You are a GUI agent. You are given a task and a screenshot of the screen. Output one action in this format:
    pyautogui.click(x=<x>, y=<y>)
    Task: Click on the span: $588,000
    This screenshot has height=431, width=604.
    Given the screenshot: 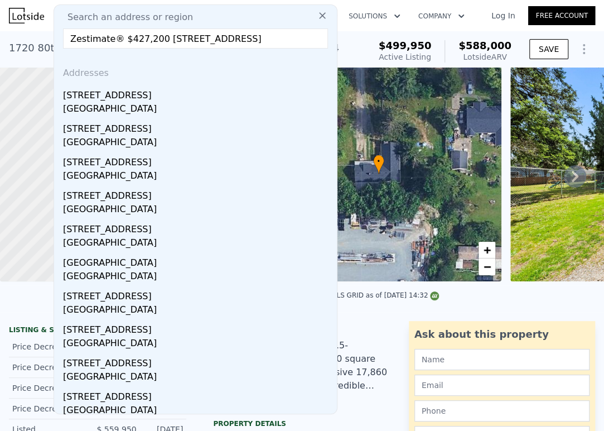 What is the action you would take?
    pyautogui.click(x=485, y=45)
    